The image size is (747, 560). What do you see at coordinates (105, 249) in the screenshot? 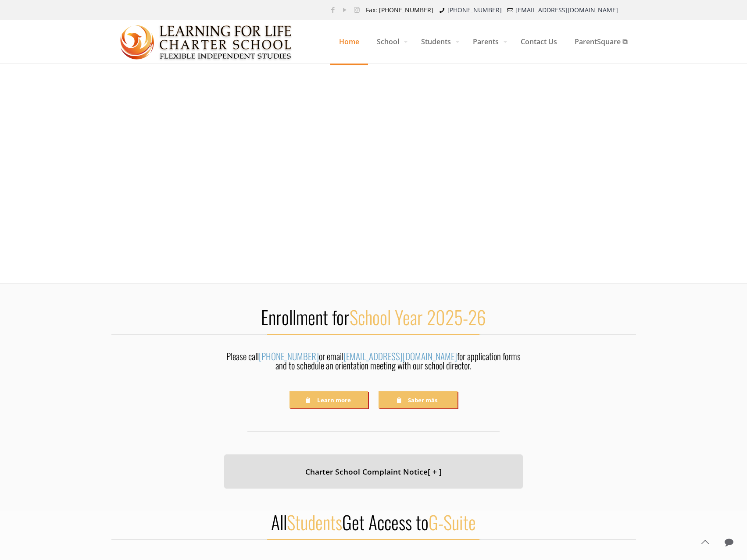
I see `div: V` at bounding box center [105, 249].